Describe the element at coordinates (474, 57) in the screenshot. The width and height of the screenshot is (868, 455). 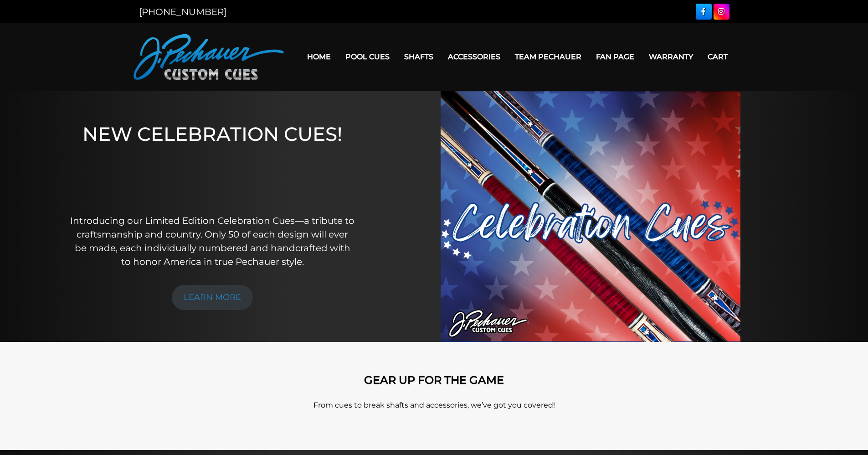
I see `a: Accessories` at that location.